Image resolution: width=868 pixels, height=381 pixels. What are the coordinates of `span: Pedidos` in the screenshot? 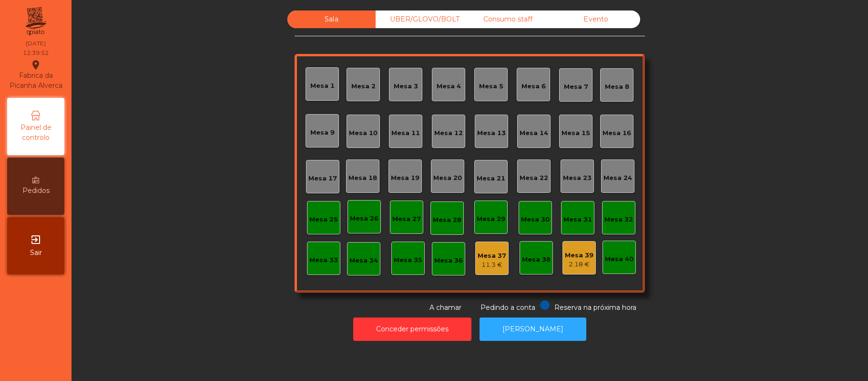 It's located at (36, 190).